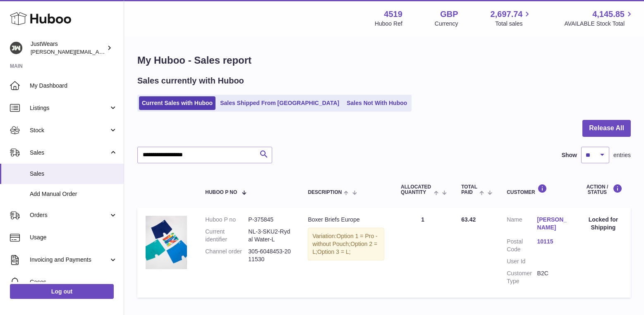  Describe the element at coordinates (16, 48) in the screenshot. I see `img: josh@just-wears.com` at that location.